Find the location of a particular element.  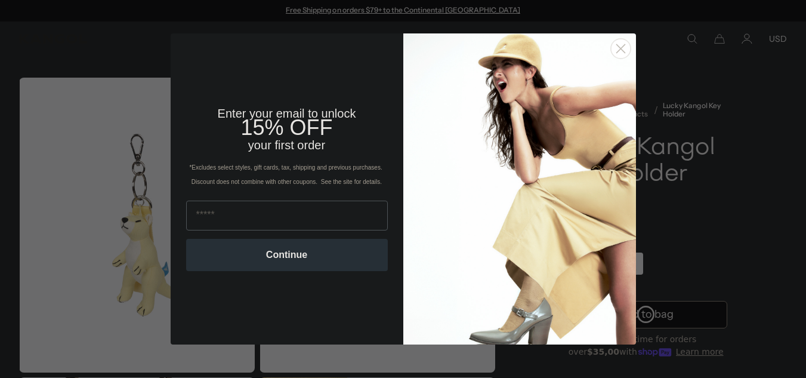

span: *Excludes select styles, gift cards, tax, shipping and previous purchases. Discount does not comb... is located at coordinates (286, 174).